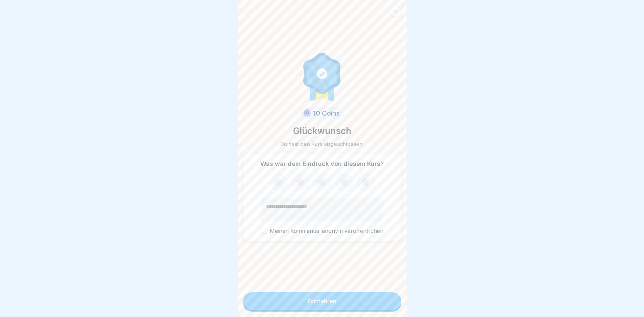  Describe the element at coordinates (322, 164) in the screenshot. I see `p: Was war dein Eindruck von diesem Kurs?` at that location.